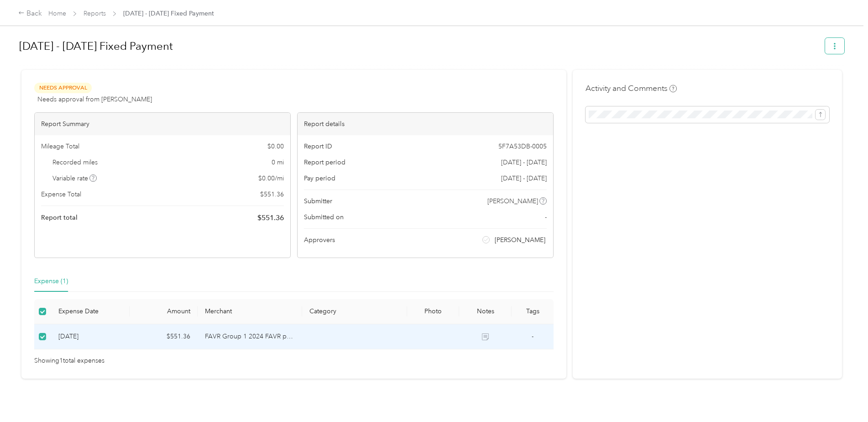  Describe the element at coordinates (250, 336) in the screenshot. I see `td: FAVR Group 1 2024 FAVR program` at that location.